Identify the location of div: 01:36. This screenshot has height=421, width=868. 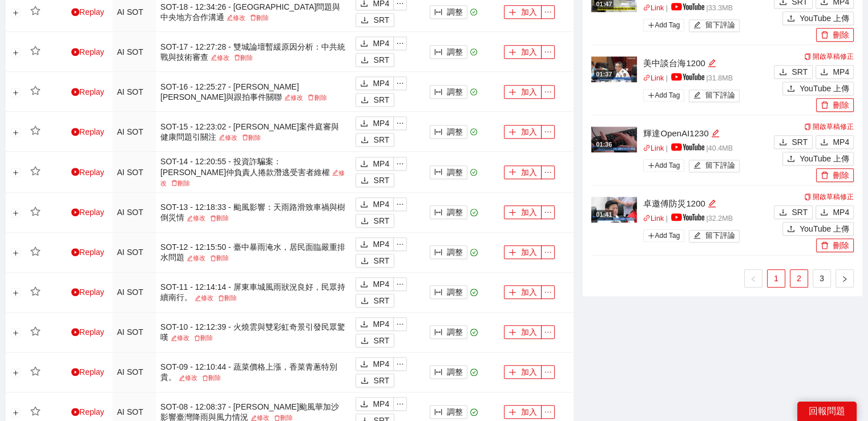
(604, 144).